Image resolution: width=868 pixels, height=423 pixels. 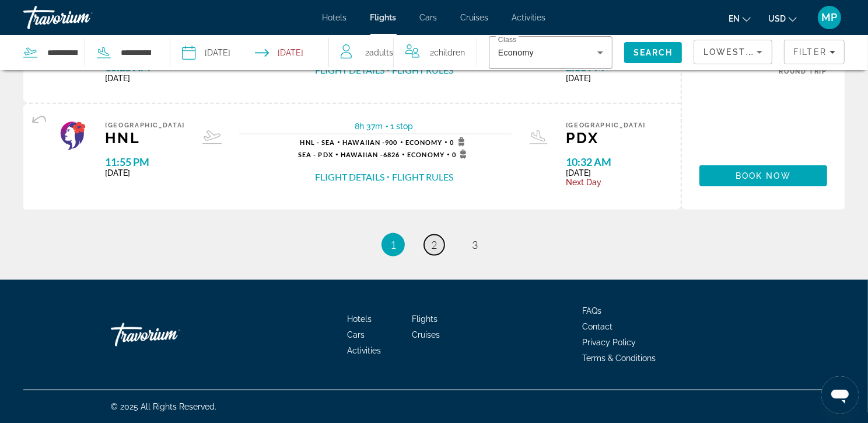 I want to click on span: MP, so click(x=829, y=17).